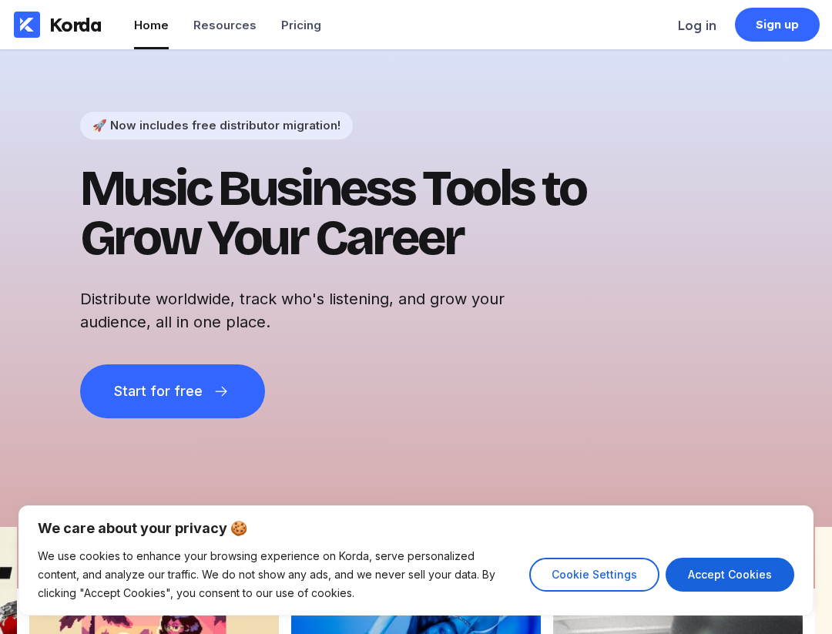  I want to click on div: Korda, so click(75, 25).